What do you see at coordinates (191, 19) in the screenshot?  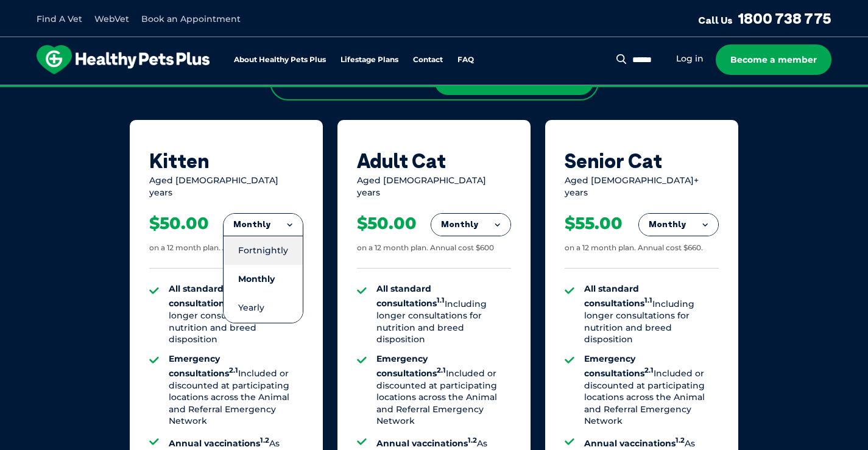 I see `a: Book an Appointment` at bounding box center [191, 19].